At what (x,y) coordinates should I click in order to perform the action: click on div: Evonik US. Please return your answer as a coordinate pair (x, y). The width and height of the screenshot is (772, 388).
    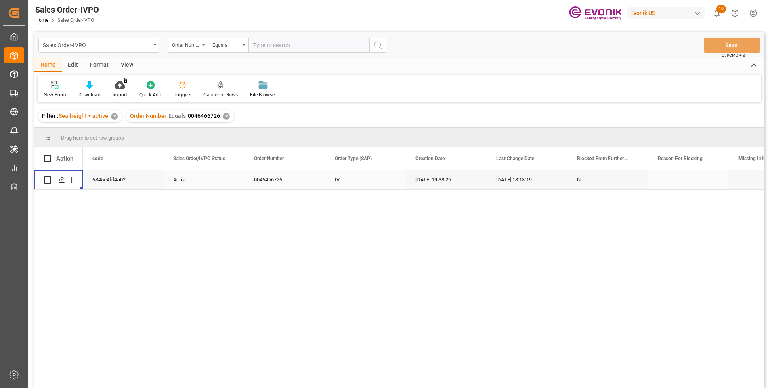
    Looking at the image, I should click on (666, 13).